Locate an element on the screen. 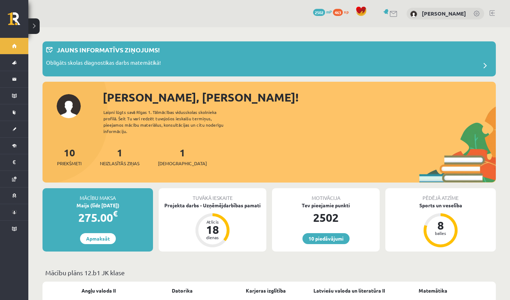 This screenshot has height=300, width=510. p: Jauns informatīvs ziņojums! is located at coordinates (108, 50).